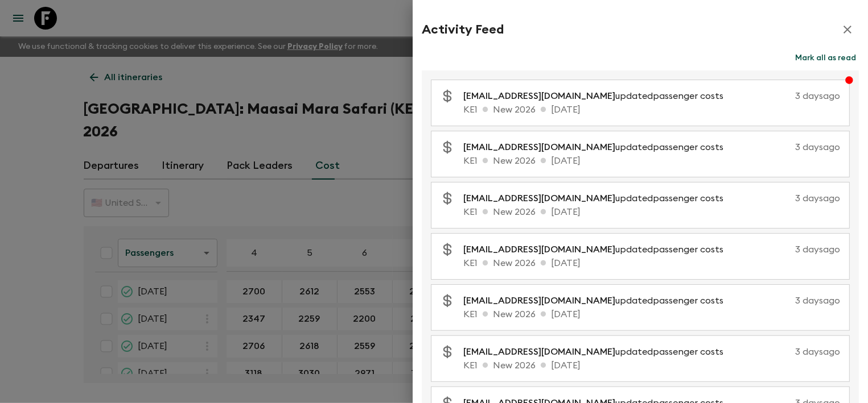 The width and height of the screenshot is (868, 403). I want to click on button: Mark all as read, so click(825, 58).